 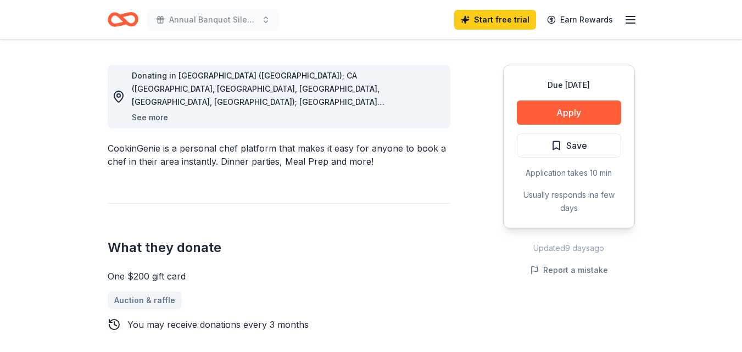 What do you see at coordinates (150, 118) in the screenshot?
I see `button: See more` at bounding box center [150, 118].